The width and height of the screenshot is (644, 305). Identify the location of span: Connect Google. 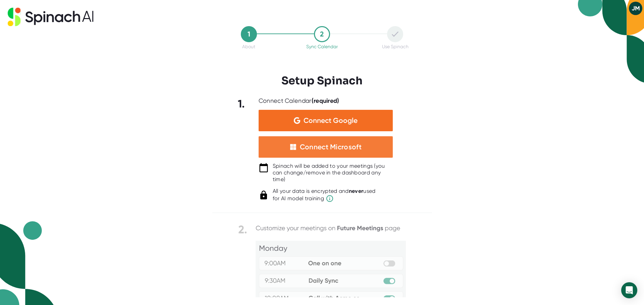
(330, 120).